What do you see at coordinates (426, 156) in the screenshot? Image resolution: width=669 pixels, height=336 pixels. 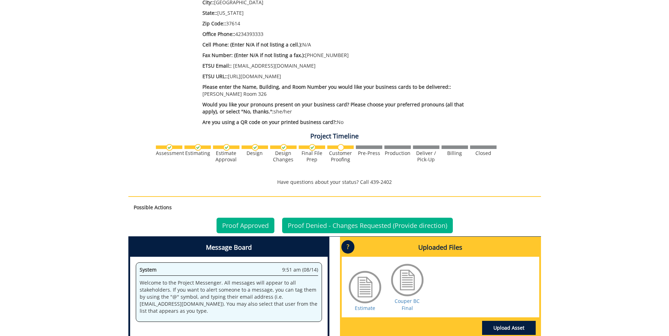 I see `div: Deliver / Pick-Up` at bounding box center [426, 156].